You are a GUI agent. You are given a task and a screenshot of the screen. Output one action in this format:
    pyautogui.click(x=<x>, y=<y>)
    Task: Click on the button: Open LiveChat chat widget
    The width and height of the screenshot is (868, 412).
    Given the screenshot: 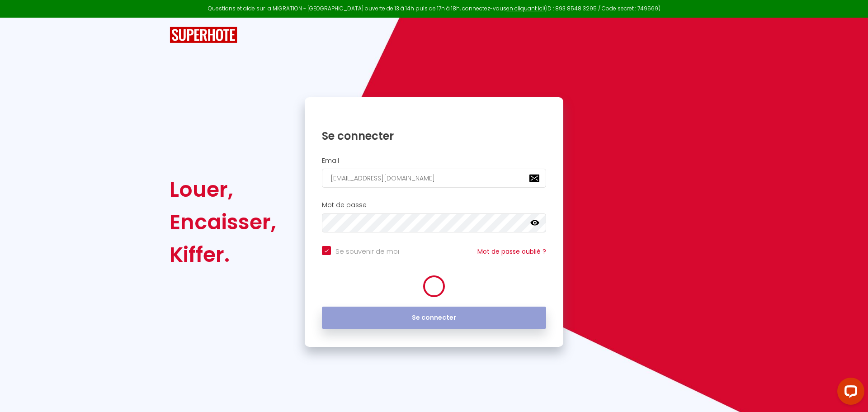 What is the action you would take?
    pyautogui.click(x=20, y=18)
    